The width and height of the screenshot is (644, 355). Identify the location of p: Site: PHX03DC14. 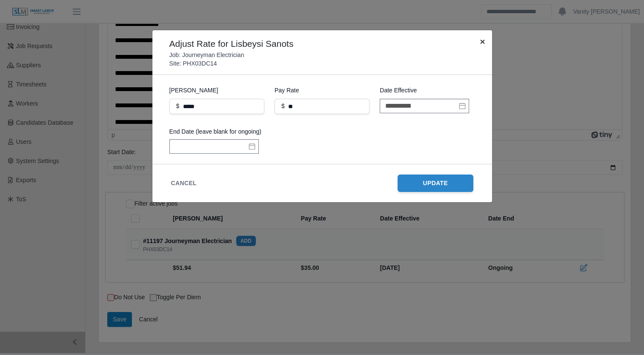
(193, 63).